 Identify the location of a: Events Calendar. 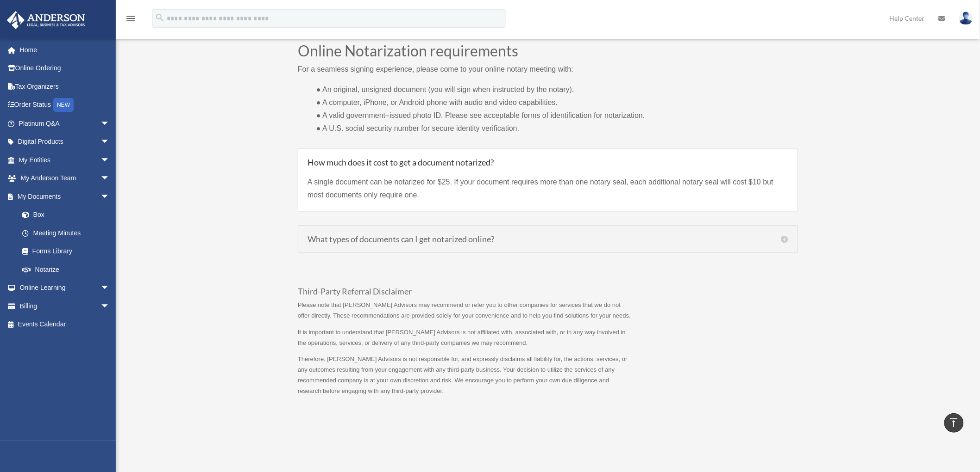
(65, 325).